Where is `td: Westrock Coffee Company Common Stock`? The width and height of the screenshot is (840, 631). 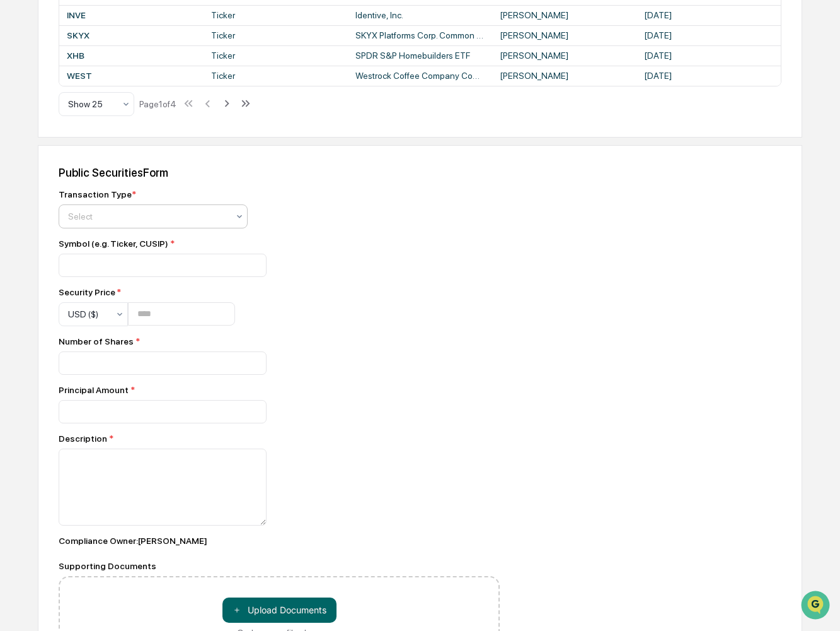 td: Westrock Coffee Company Common Stock is located at coordinates (420, 76).